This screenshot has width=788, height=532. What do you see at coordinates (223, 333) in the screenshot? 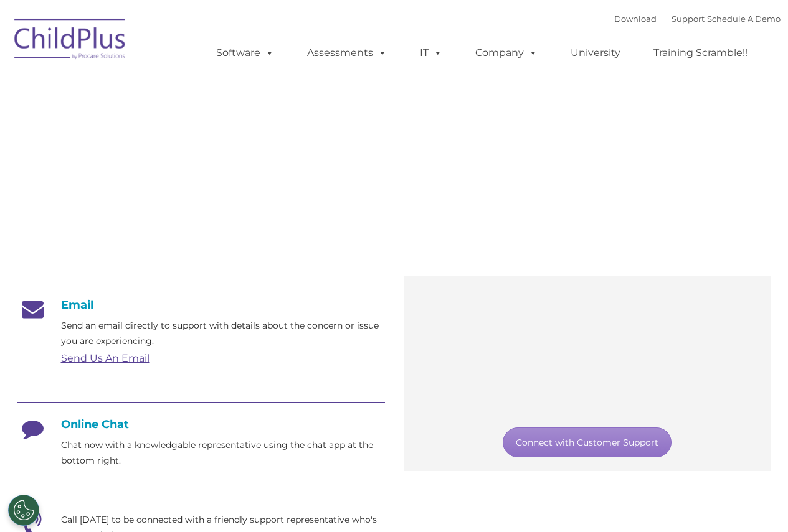
I see `p: Send an email directly to support with details about the concern or issue you are experiencing.` at bounding box center [223, 333].